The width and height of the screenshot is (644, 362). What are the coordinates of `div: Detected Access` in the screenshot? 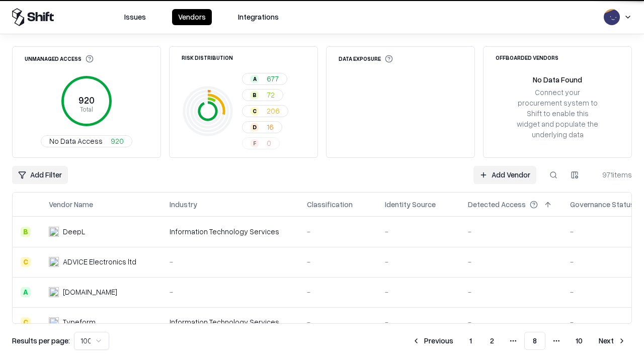 It's located at (496, 204).